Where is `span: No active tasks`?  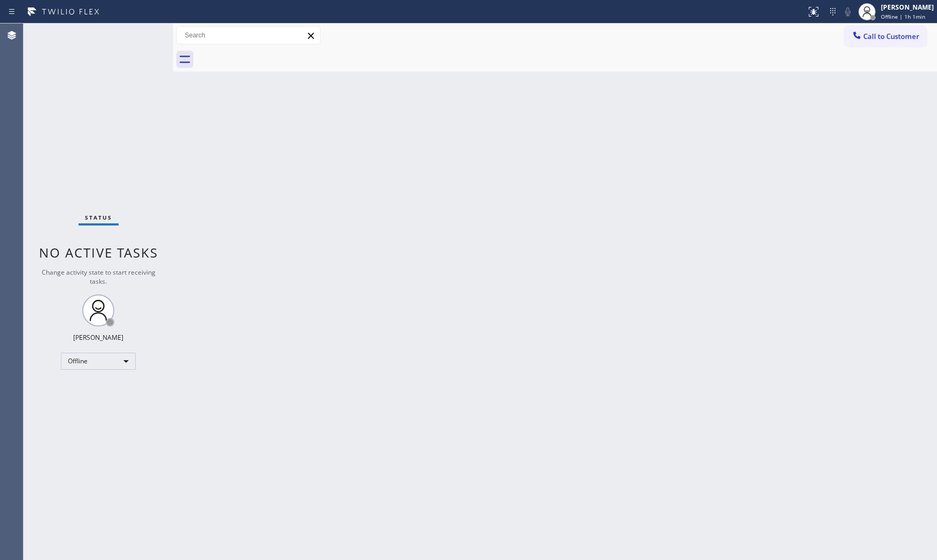 span: No active tasks is located at coordinates (99, 252).